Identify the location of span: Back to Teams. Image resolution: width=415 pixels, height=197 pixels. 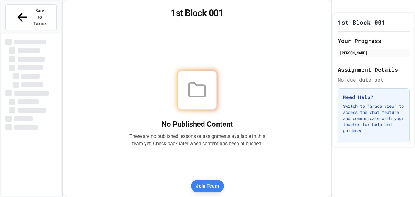
(40, 17).